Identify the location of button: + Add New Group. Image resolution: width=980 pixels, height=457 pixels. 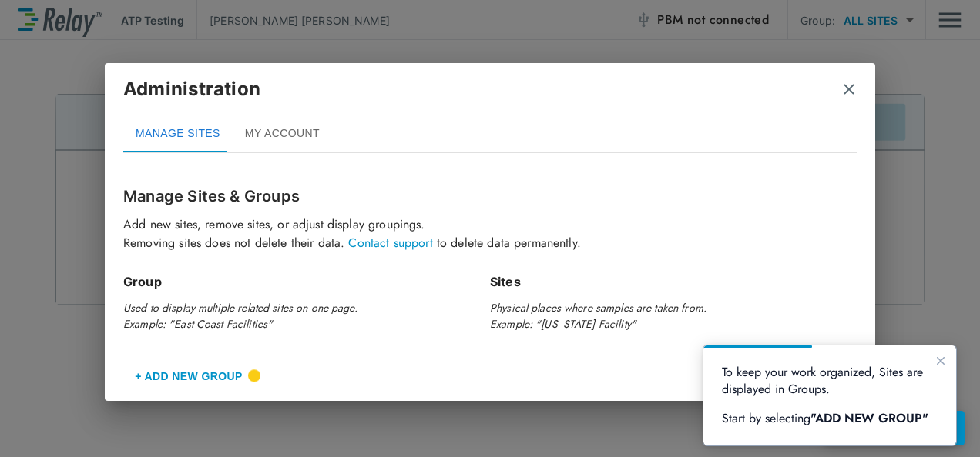
(189, 376).